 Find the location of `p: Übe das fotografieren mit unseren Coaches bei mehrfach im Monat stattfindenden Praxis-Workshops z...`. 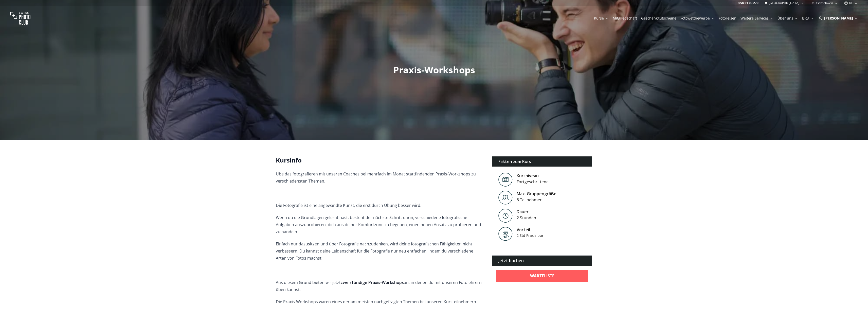

p: Übe das fotografieren mit unseren Coaches bei mehrfach im Monat stattfindenden Praxis-Workshops z... is located at coordinates (380, 177).